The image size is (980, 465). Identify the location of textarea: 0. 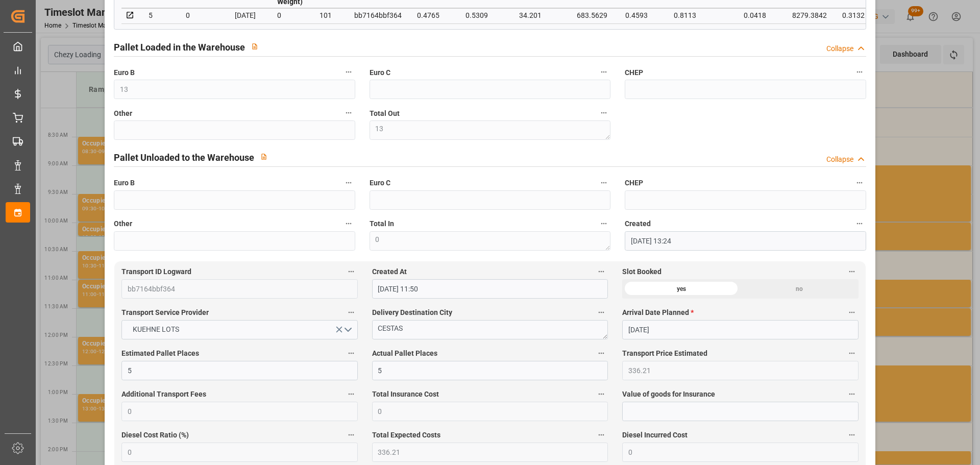
(490, 241).